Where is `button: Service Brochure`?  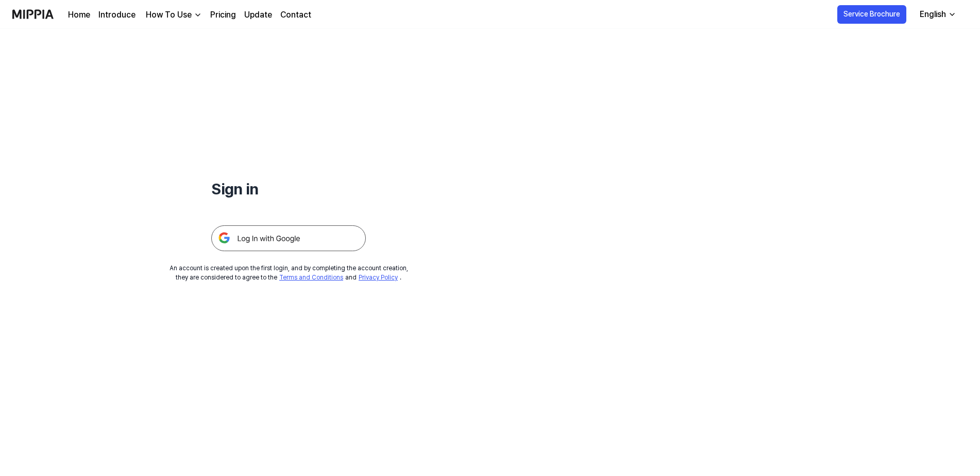
button: Service Brochure is located at coordinates (871, 14).